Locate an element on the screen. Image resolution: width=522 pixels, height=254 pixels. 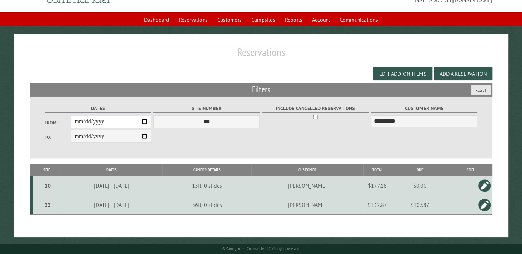
a: Customers is located at coordinates (229, 20).